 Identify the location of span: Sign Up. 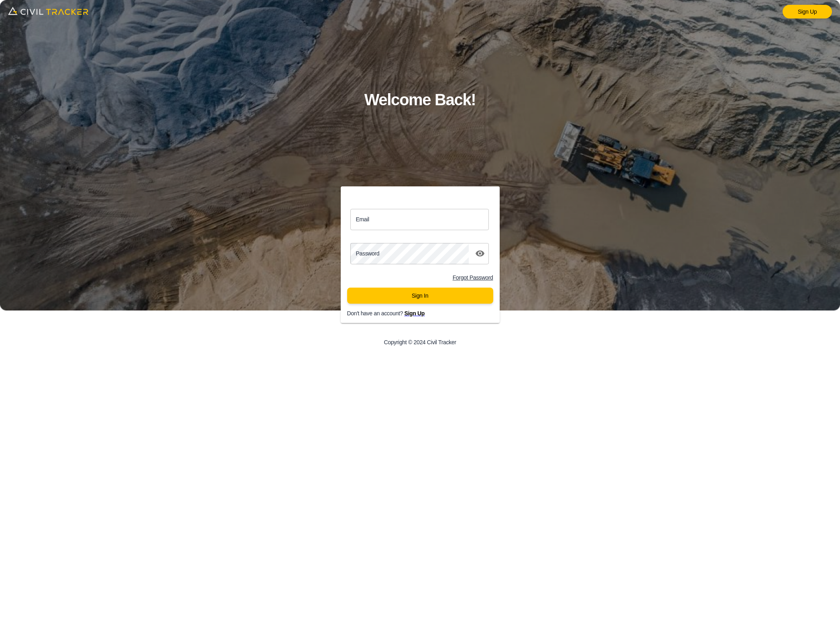
(415, 313).